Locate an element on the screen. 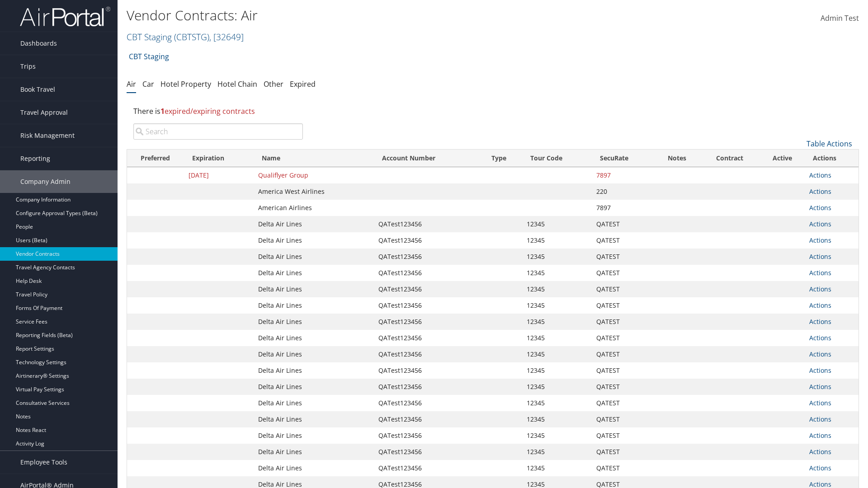 This screenshot has height=488, width=868. th: SecuRate: activate to sort column ascending is located at coordinates (623, 158).